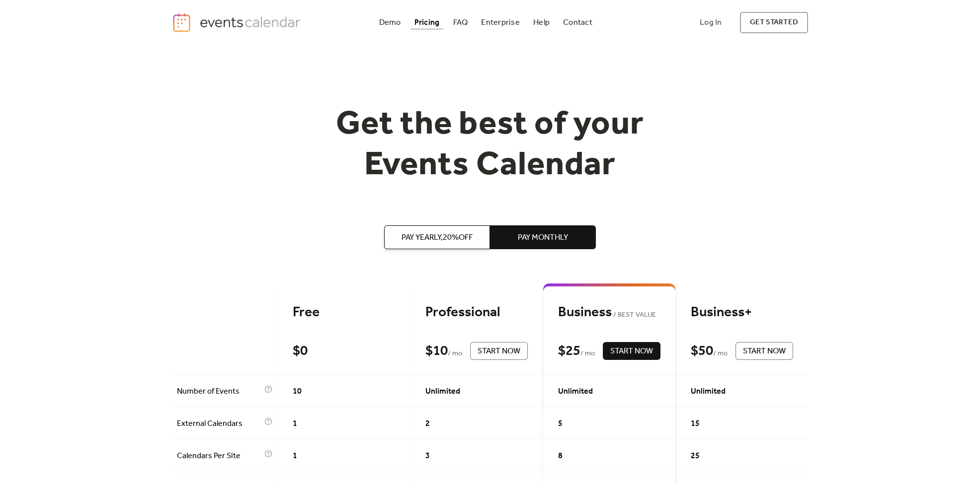 The height and width of the screenshot is (482, 980). What do you see at coordinates (427, 457) in the screenshot?
I see `span: 3` at bounding box center [427, 457].